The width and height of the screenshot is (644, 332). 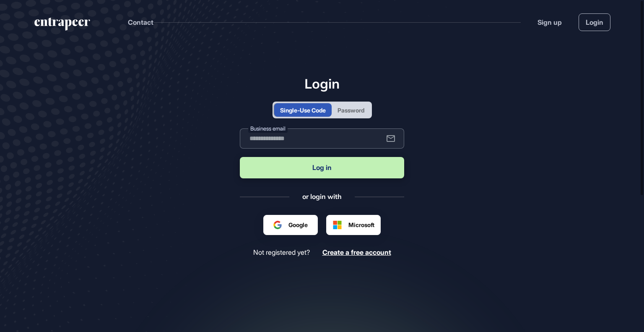 I want to click on a: Create a free account, so click(x=357, y=252).